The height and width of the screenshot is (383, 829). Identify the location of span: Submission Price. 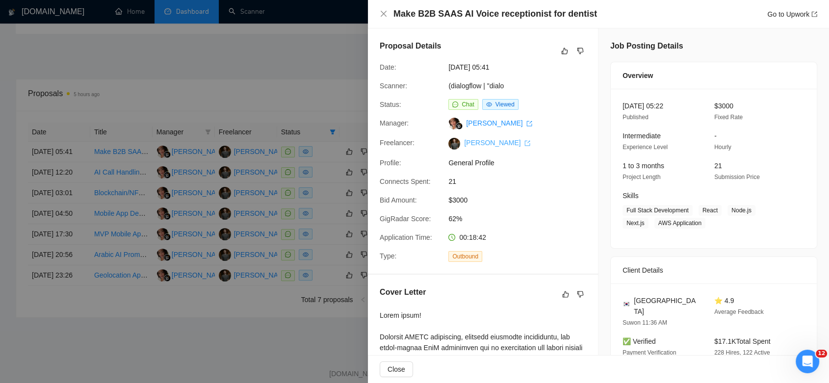
(737, 177).